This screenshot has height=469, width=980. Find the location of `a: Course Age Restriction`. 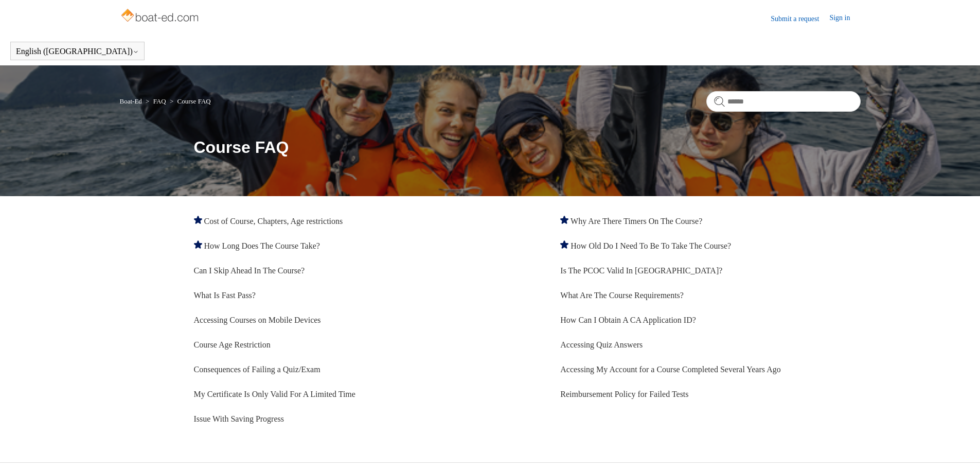

a: Course Age Restriction is located at coordinates (232, 344).